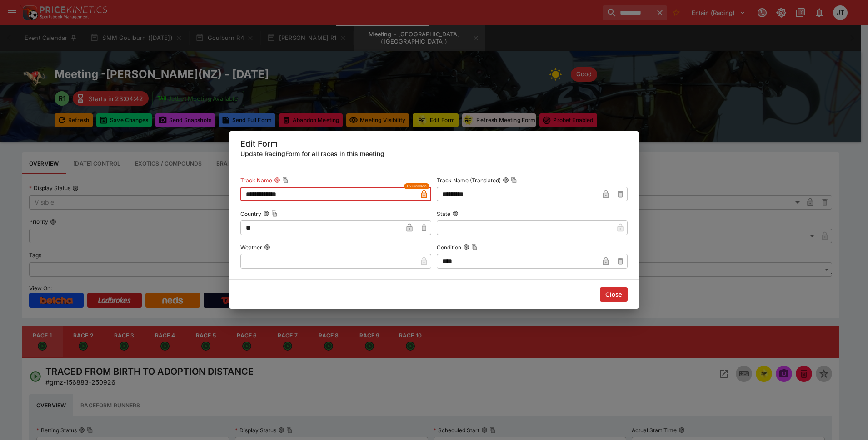  Describe the element at coordinates (251, 214) in the screenshot. I see `p: Country` at that location.